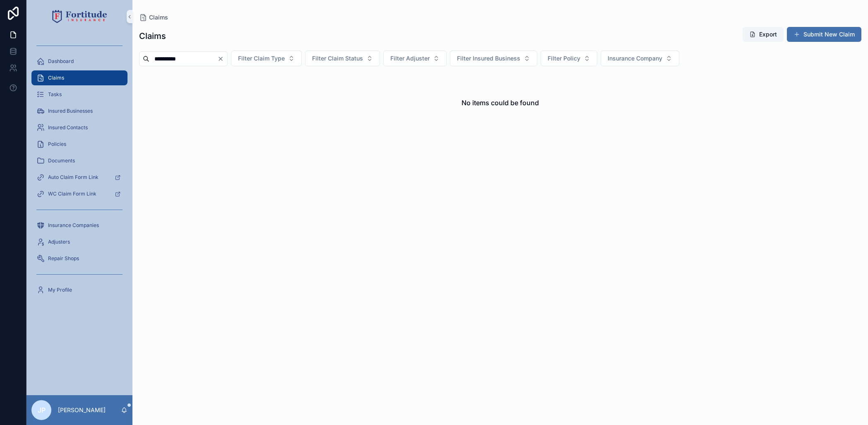  What do you see at coordinates (79, 111) in the screenshot?
I see `a: Insured Businesses` at bounding box center [79, 111].